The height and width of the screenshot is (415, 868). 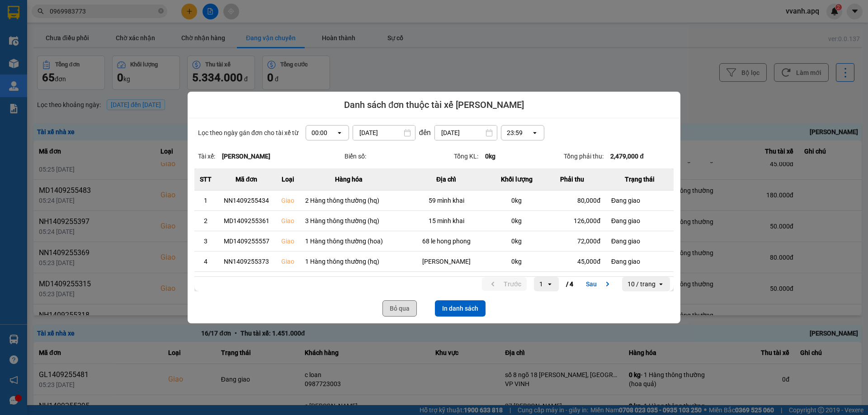 I want to click on div: 59 mình khai, so click(x=446, y=200).